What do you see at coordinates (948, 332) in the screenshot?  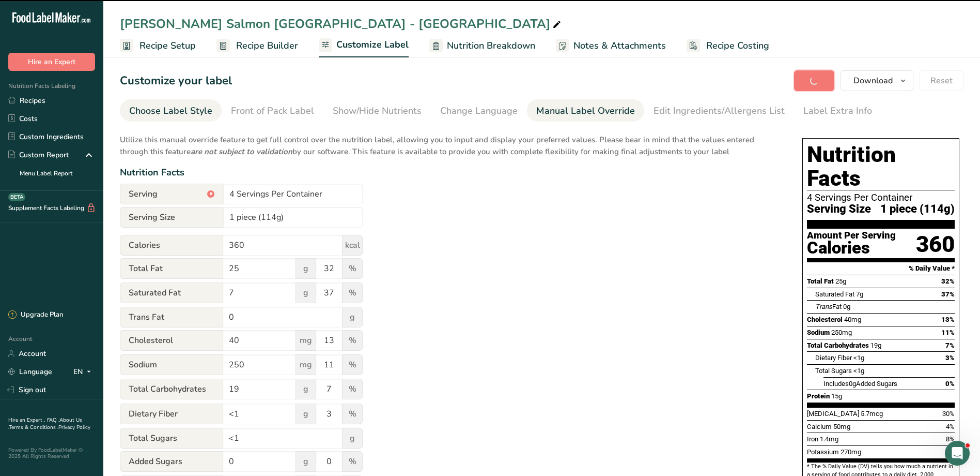 I see `span: 11%` at bounding box center [948, 332].